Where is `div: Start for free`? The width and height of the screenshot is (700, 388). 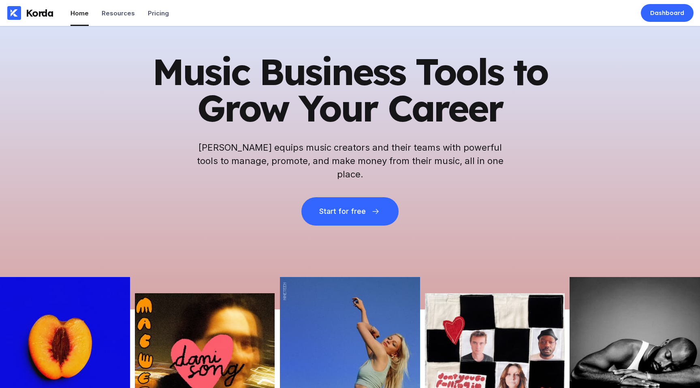
div: Start for free is located at coordinates (342, 212).